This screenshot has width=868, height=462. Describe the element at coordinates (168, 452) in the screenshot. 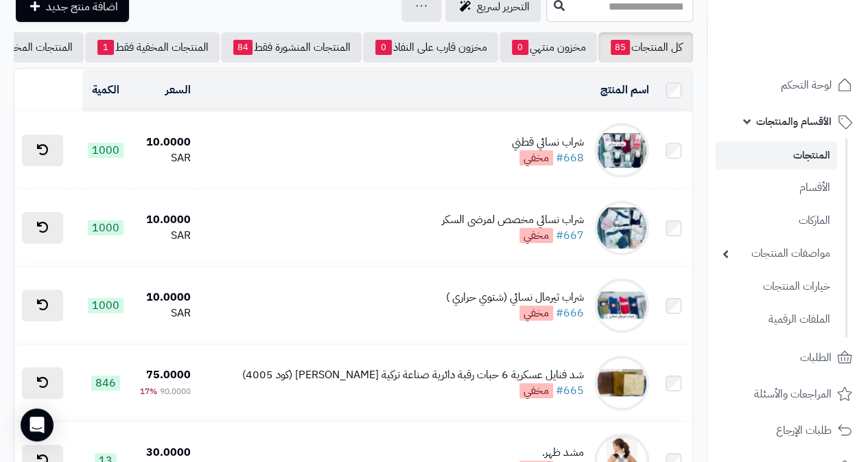

I see `span: 30.0000` at that location.